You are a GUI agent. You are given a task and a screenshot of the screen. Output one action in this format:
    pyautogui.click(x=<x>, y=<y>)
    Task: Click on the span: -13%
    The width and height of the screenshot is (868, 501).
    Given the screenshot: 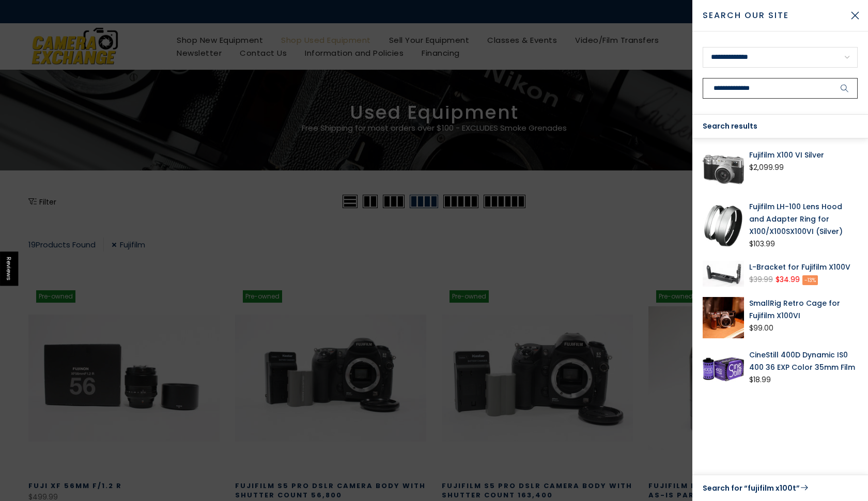 What is the action you would take?
    pyautogui.click(x=810, y=280)
    